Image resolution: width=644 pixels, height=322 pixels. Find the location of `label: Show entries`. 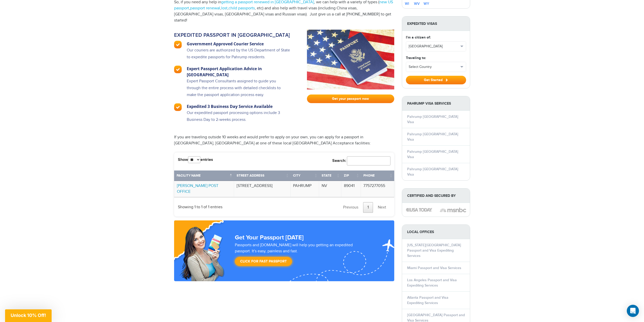

label: Show entries is located at coordinates (196, 160).